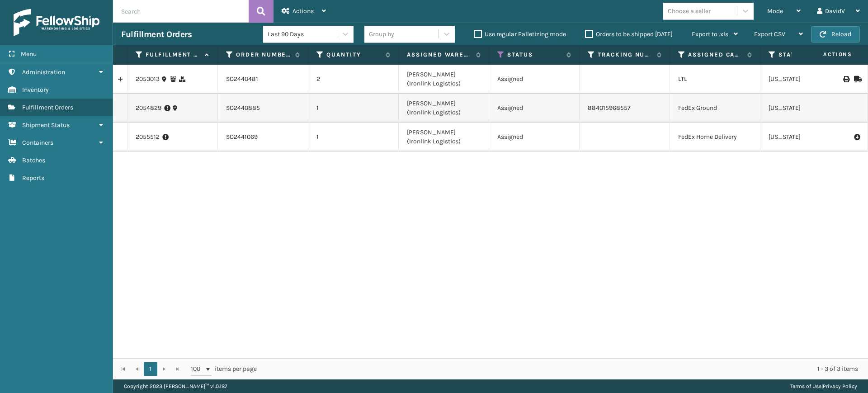 This screenshot has height=393, width=868. I want to click on div: Last 90 Days, so click(302, 34).